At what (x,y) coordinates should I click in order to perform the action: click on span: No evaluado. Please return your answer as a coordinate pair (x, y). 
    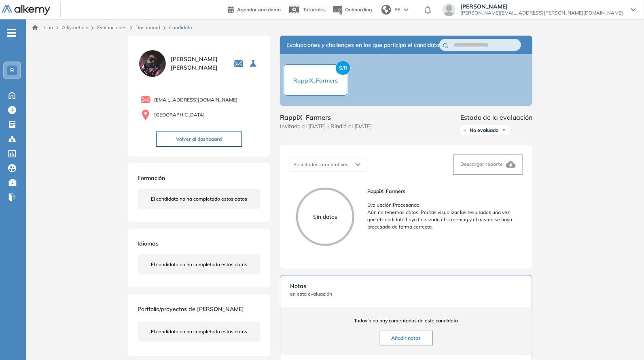
    Looking at the image, I should click on (483, 130).